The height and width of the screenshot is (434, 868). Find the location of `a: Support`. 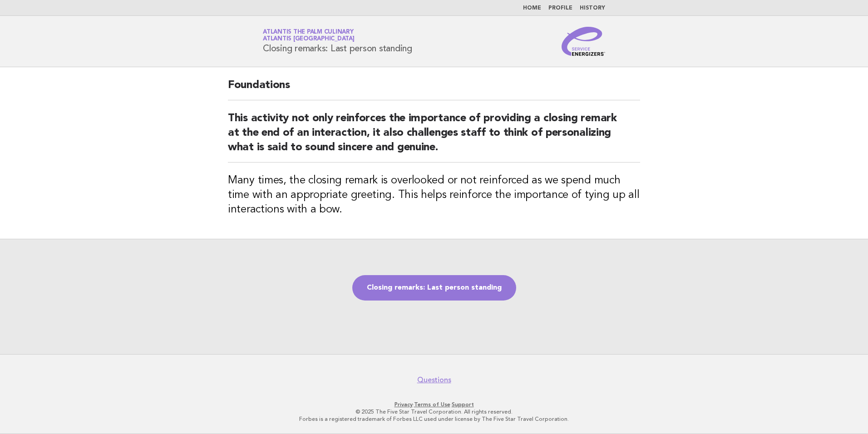

a: Support is located at coordinates (463, 405).